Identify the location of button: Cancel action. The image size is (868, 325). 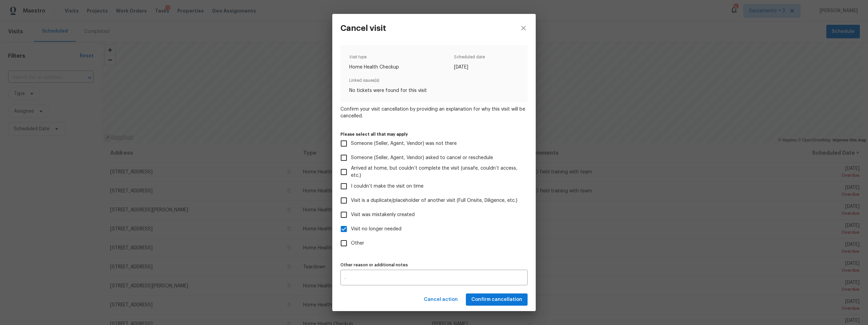
(441, 299).